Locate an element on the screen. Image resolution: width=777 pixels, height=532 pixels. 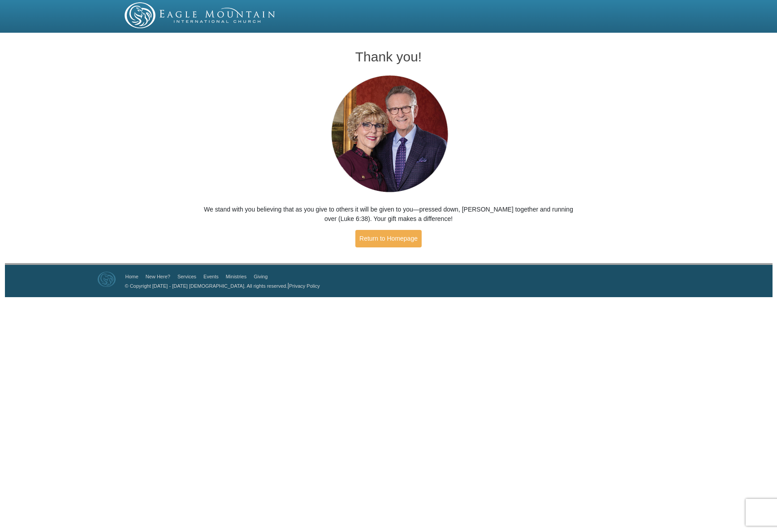
a: Services is located at coordinates (187, 276).